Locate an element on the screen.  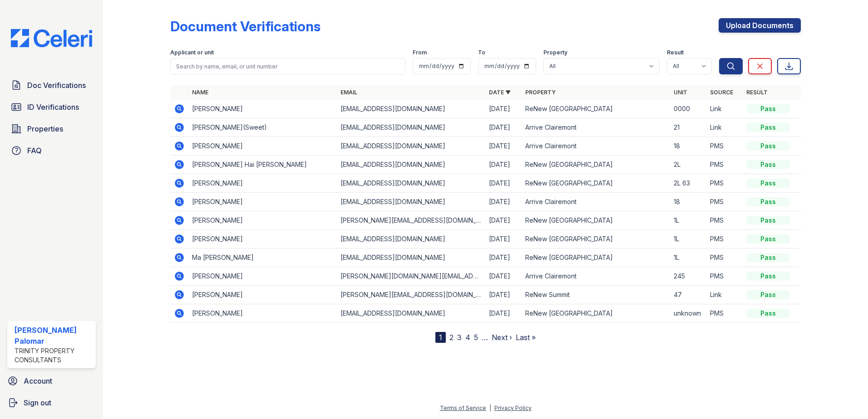
td: 2L is located at coordinates (688, 165).